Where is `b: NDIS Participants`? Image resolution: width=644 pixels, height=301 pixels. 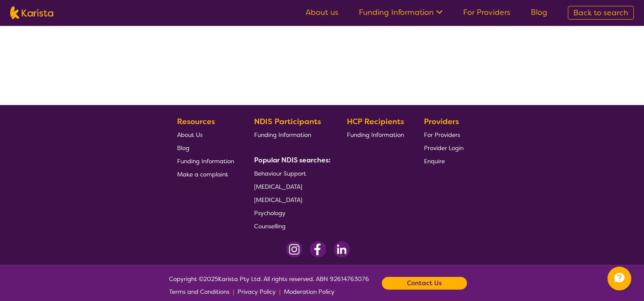 b: NDIS Participants is located at coordinates (287, 122).